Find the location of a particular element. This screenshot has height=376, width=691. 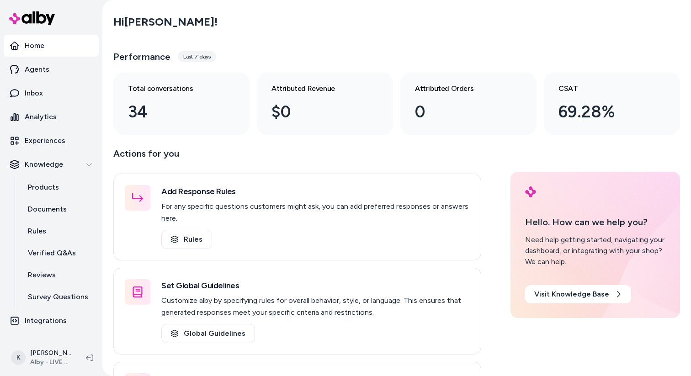

p: Integrations is located at coordinates (46, 321).